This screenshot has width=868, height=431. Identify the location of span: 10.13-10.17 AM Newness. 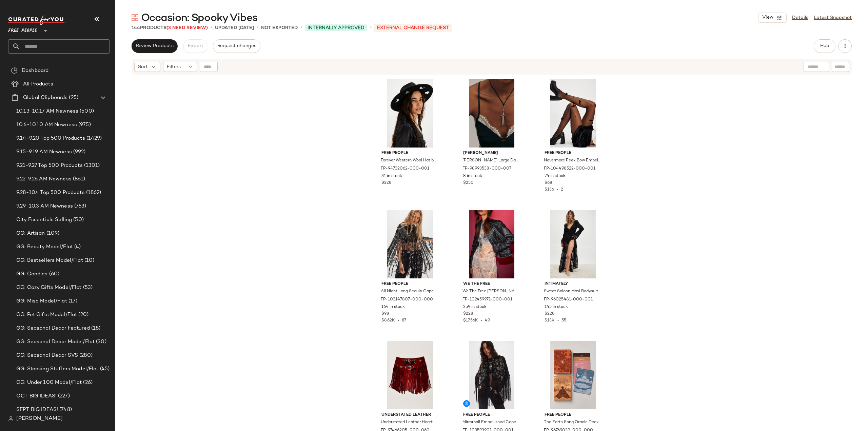
(47, 112).